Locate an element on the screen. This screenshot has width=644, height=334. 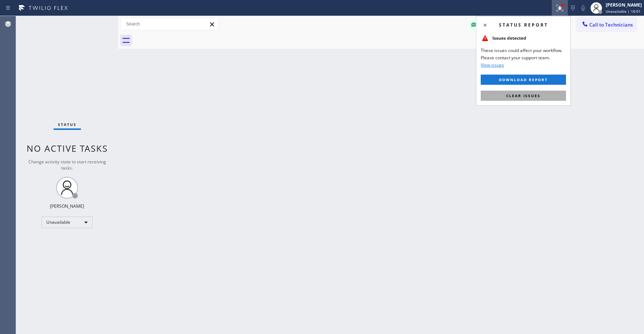
span: No active tasks is located at coordinates (67, 148).